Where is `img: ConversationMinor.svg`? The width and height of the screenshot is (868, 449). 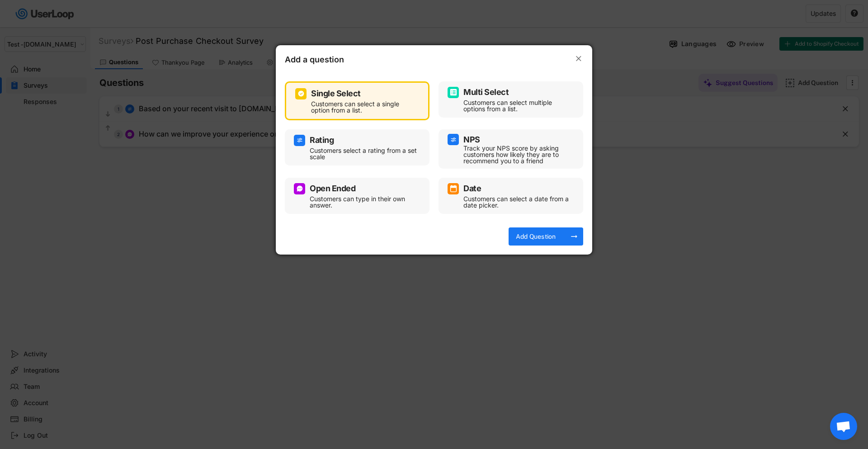
img: ConversationMinor.svg is located at coordinates (300, 189).